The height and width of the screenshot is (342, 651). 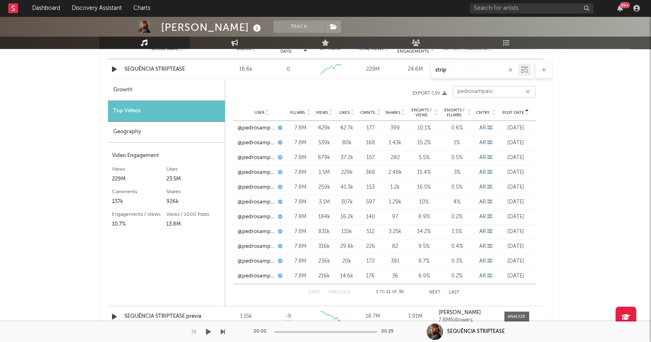 What do you see at coordinates (298, 113) in the screenshot?
I see `span: Fllwrs.` at bounding box center [298, 113].